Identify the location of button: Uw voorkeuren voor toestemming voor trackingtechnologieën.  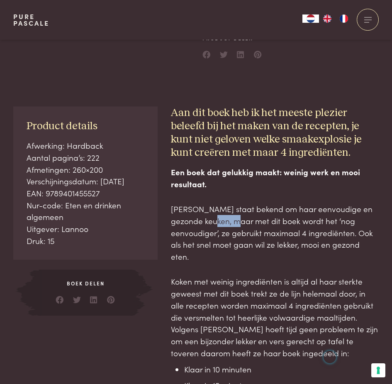
(378, 371).